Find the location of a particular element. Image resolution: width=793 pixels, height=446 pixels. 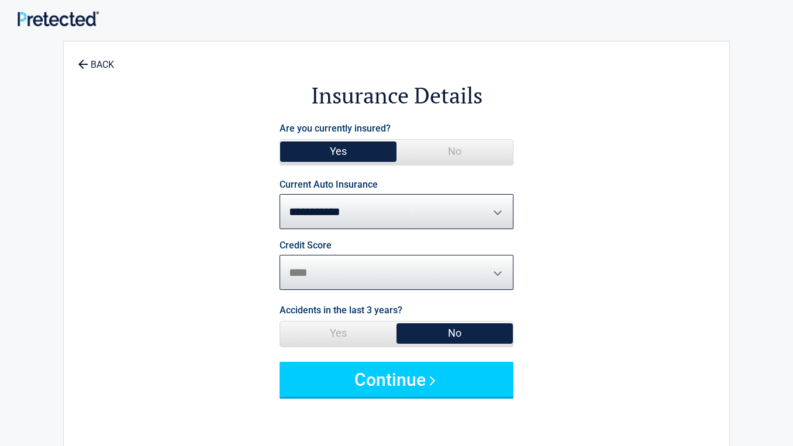

a: BACK is located at coordinates (96, 59).